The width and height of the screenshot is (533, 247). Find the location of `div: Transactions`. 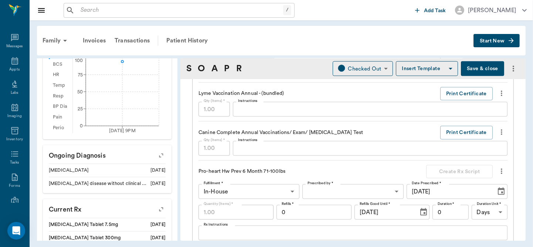

div: Transactions is located at coordinates (132, 41).